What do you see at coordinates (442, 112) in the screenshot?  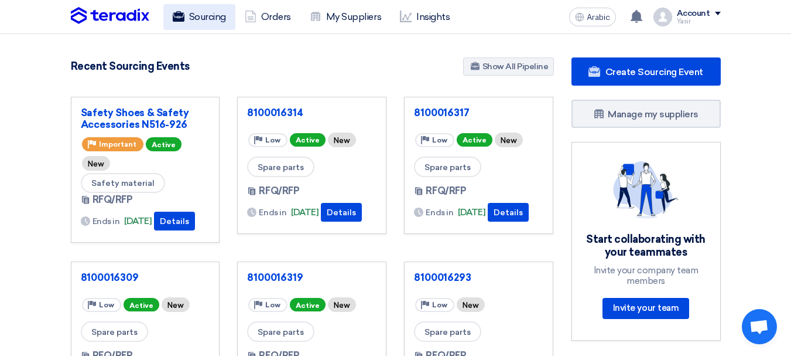 I see `font: 8100016317` at bounding box center [442, 112].